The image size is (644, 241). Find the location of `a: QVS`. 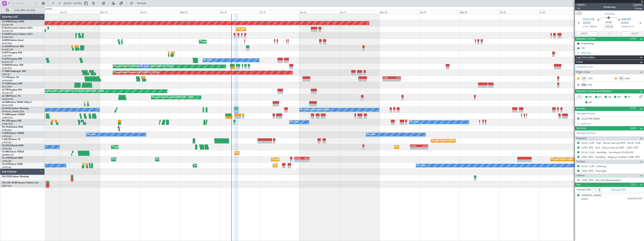

a: QVS is located at coordinates (592, 78).